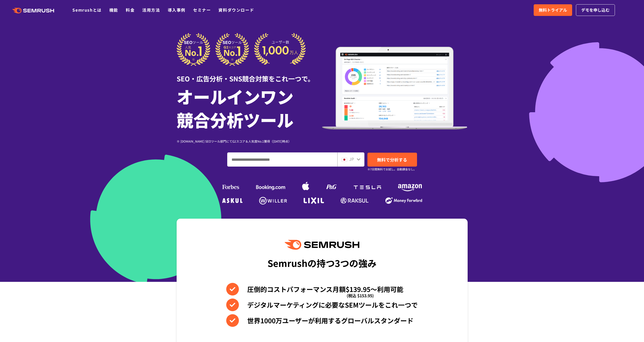  What do you see at coordinates (282, 159) in the screenshot?
I see `input: ドメイン、キーワードまたはURLを入力してください` at bounding box center [282, 159].